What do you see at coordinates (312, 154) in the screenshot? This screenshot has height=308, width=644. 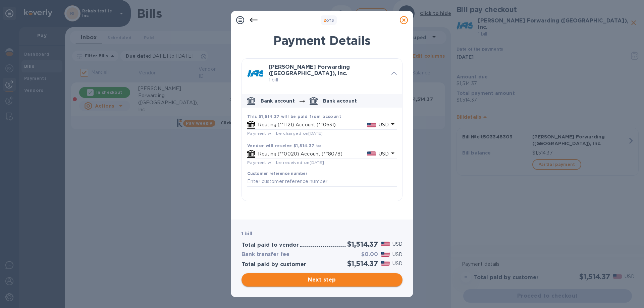 I see `p: Routing (**0020) Account (**8078)` at bounding box center [312, 154].